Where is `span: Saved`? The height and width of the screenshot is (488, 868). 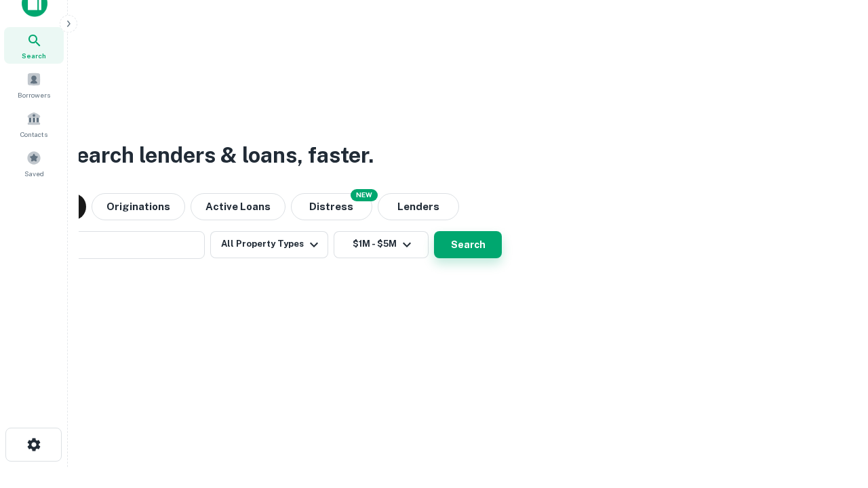 span: Saved is located at coordinates (34, 174).